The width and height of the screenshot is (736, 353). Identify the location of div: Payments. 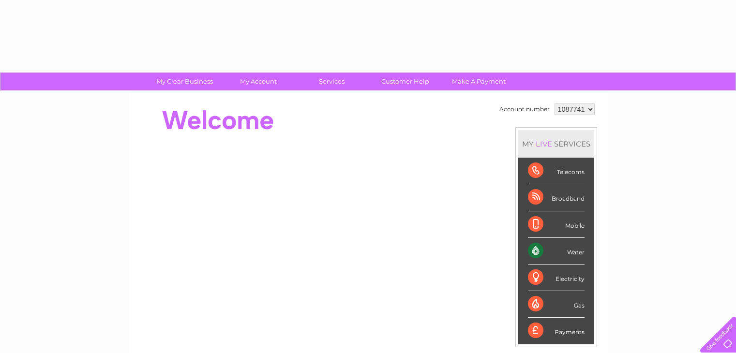
(556, 331).